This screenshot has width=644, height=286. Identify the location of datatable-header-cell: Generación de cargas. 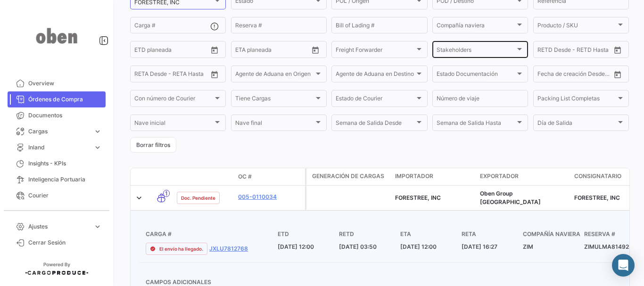
(349, 177).